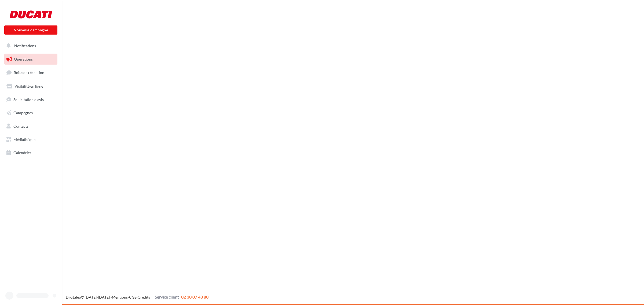 The height and width of the screenshot is (305, 644). What do you see at coordinates (24, 139) in the screenshot?
I see `span: Médiathèque` at bounding box center [24, 139].